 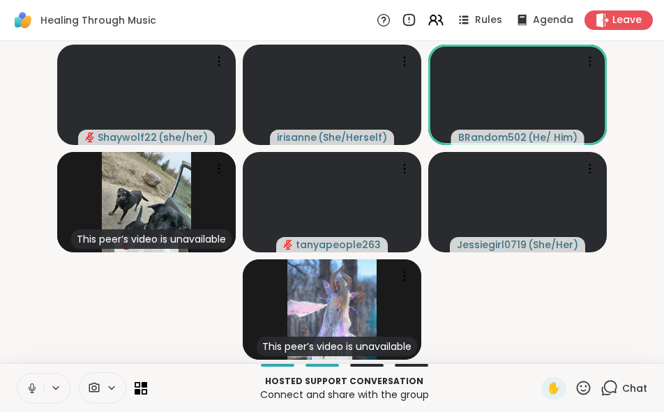 I want to click on p: Connect and share with the group, so click(x=344, y=395).